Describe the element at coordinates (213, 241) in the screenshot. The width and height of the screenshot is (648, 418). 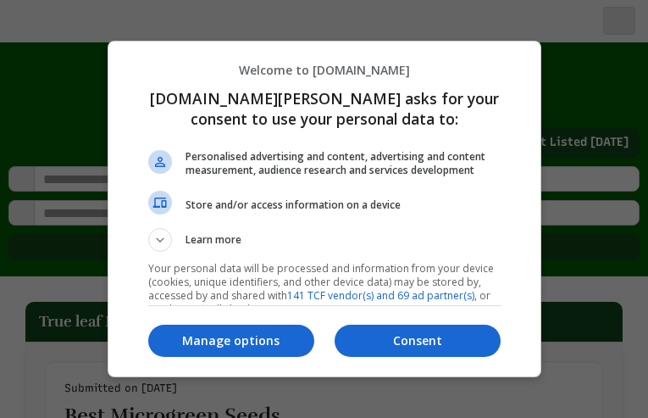
I see `span: Learn more` at that location.